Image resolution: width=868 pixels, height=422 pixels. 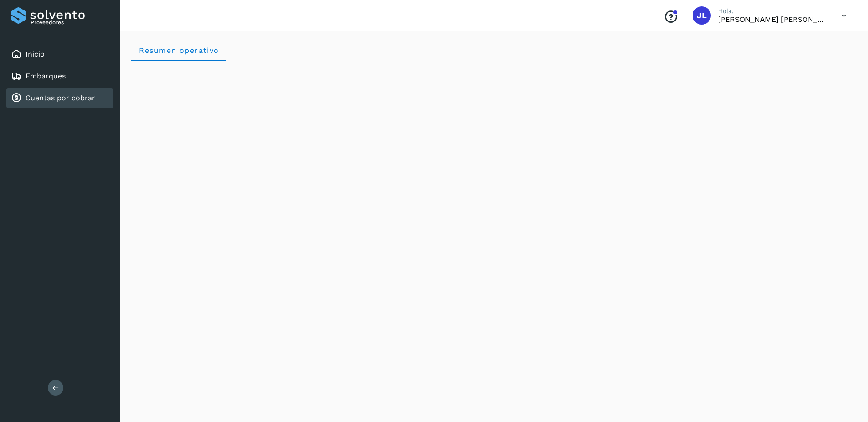 I want to click on div: Inicio, so click(x=60, y=54).